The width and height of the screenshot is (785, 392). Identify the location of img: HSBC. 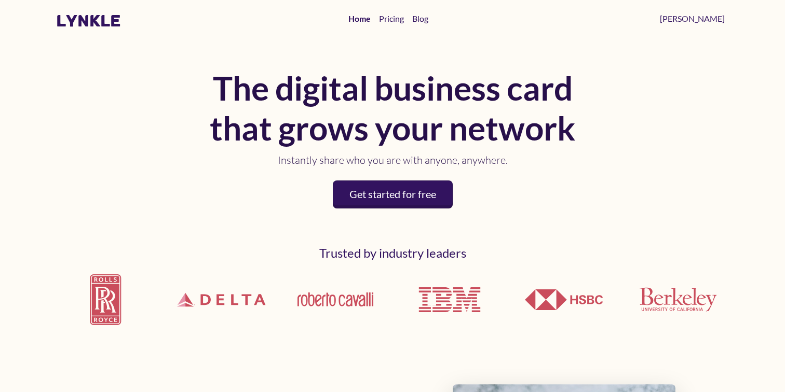
(564, 300).